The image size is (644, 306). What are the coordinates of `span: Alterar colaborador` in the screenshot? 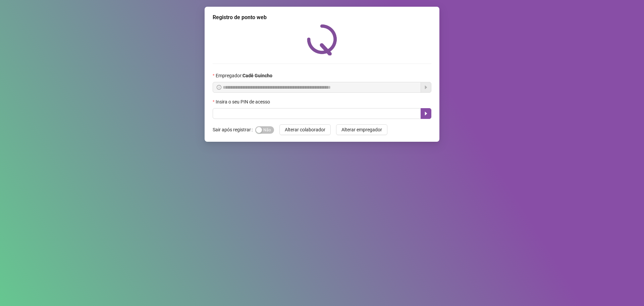 It's located at (305, 130).